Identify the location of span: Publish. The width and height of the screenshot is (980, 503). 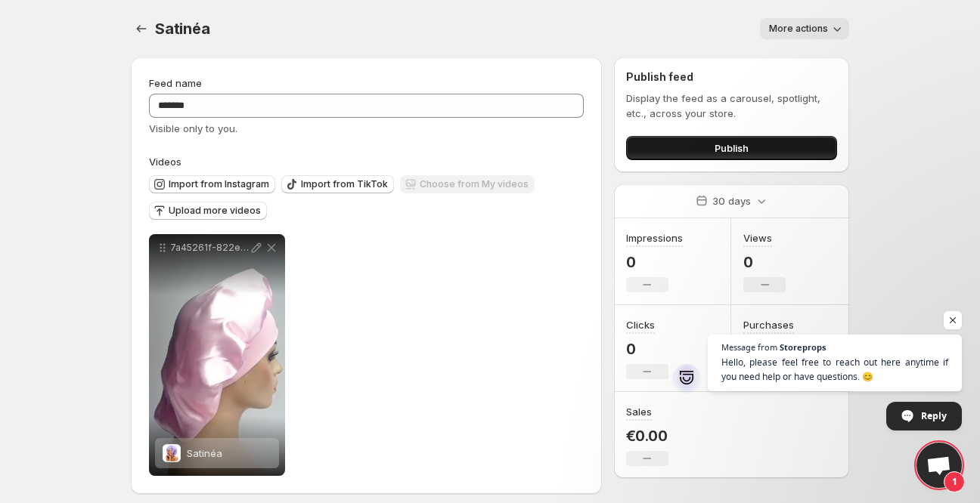
(731, 148).